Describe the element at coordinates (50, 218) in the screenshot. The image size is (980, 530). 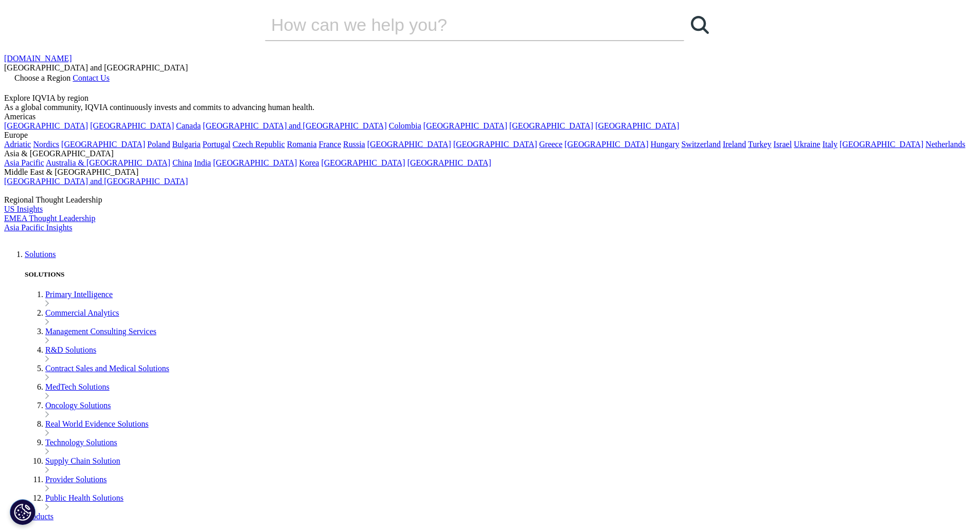
I see `a: EMEA Thought Leadership` at that location.